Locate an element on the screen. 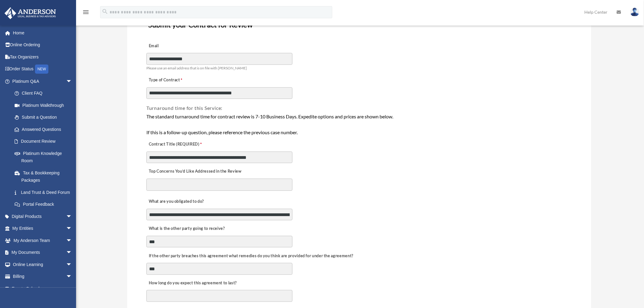 Image resolution: width=644 pixels, height=308 pixels. a: Platinum Knowledge Room is located at coordinates (45, 157).